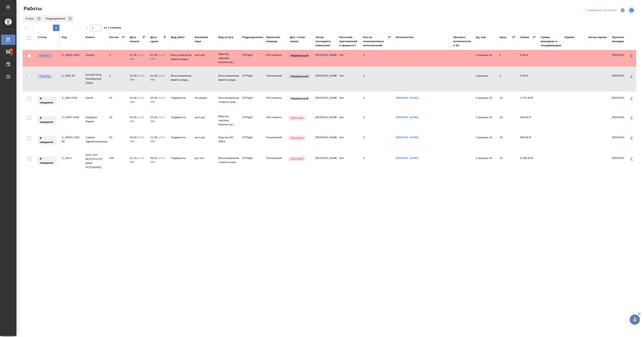 This screenshot has height=337, width=644. Describe the element at coordinates (117, 58) in the screenshot. I see `td: 1` at that location.